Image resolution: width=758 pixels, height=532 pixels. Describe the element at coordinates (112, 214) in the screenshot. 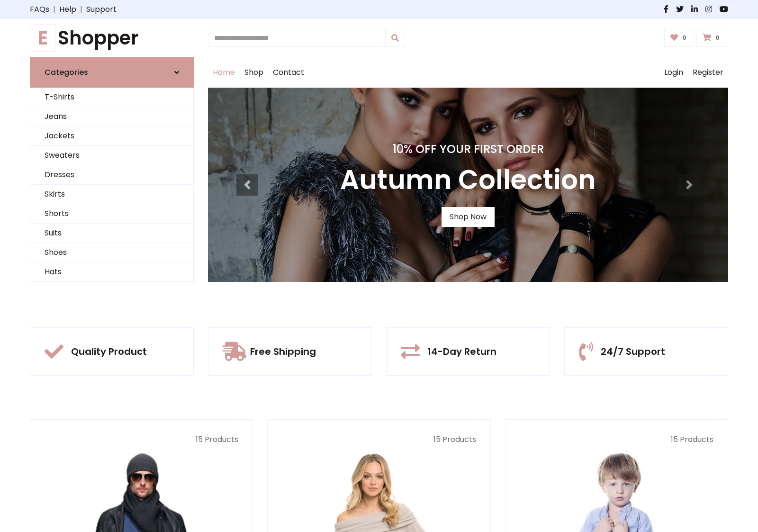

I see `a: Shorts` at that location.